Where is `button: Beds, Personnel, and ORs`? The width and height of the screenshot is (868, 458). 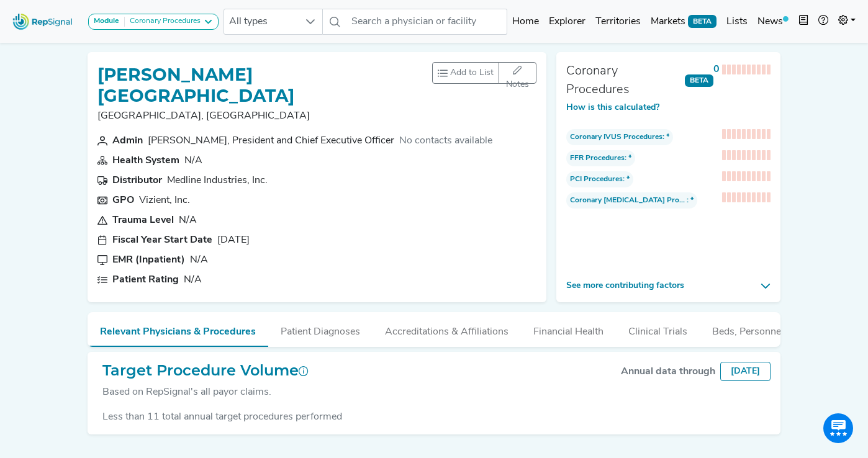
button: Beds, Personnel, and ORs is located at coordinates (769, 329).